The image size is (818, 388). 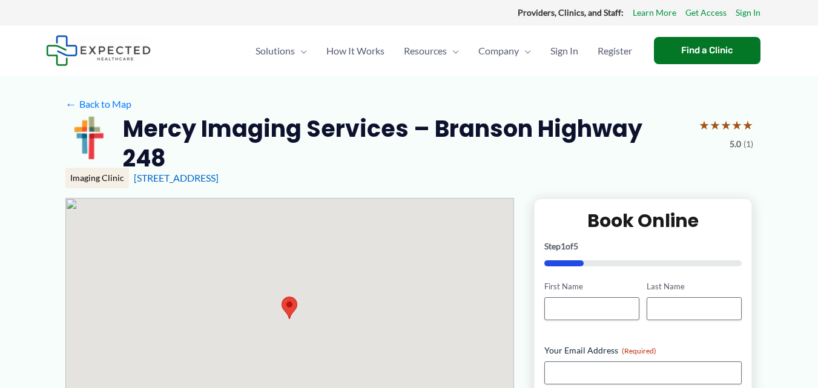 What do you see at coordinates (444, 51) in the screenshot?
I see `nav: Primary Site Navigation` at bounding box center [444, 51].